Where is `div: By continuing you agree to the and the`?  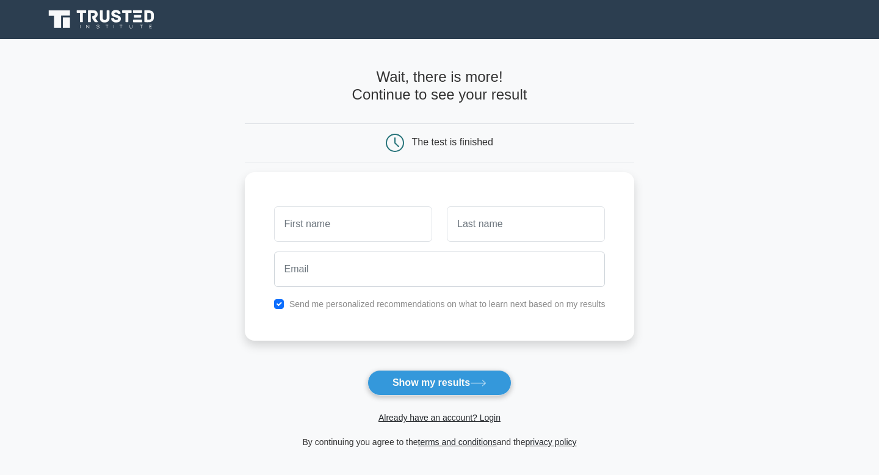
div: By continuing you agree to the and the is located at coordinates (440, 442).